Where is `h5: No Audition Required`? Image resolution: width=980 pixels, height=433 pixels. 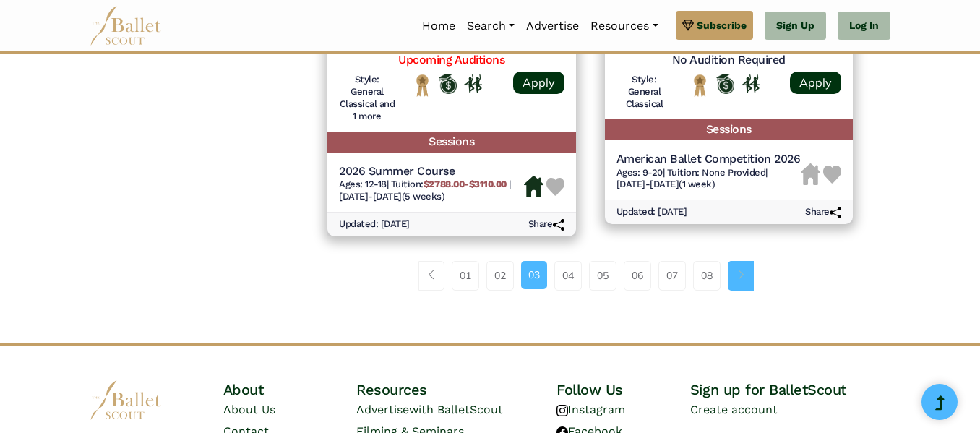 h5: No Audition Required is located at coordinates (729, 60).